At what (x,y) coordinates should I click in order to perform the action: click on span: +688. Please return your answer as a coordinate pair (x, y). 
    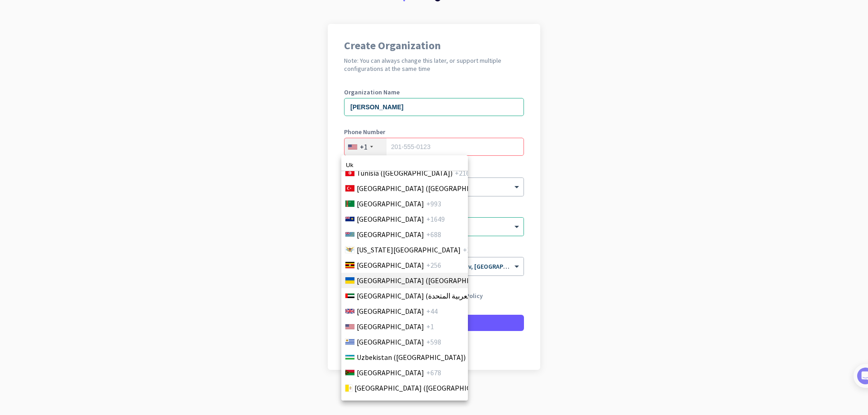
    Looking at the image, I should click on (433, 234).